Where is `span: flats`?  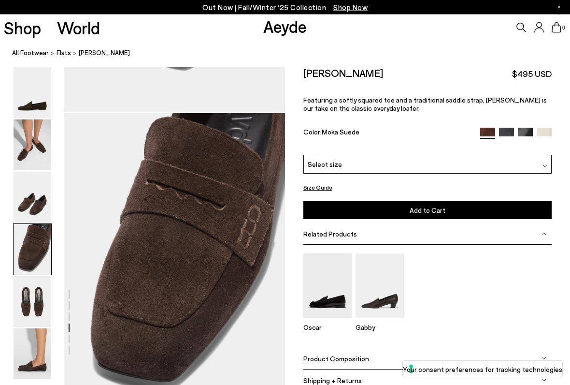
span: flats is located at coordinates (64, 53).